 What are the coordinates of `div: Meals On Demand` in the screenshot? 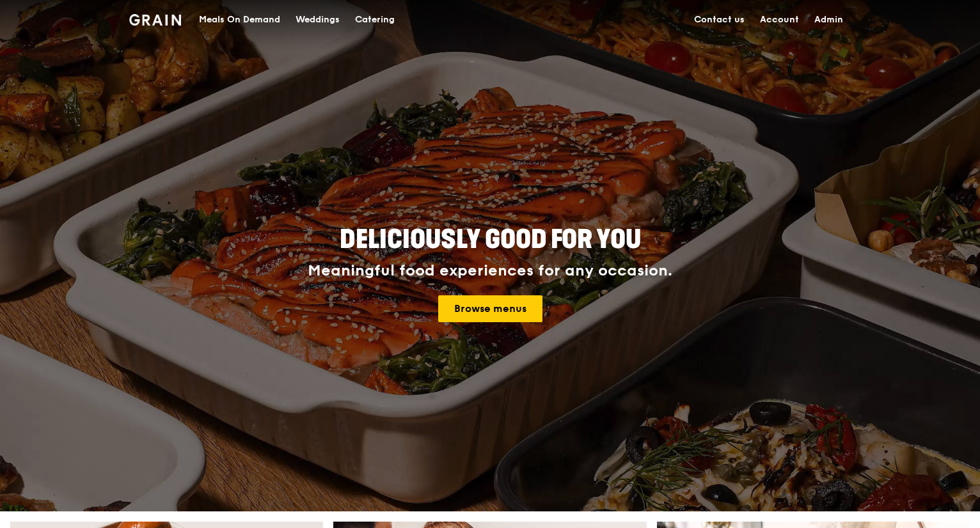 It's located at (239, 20).